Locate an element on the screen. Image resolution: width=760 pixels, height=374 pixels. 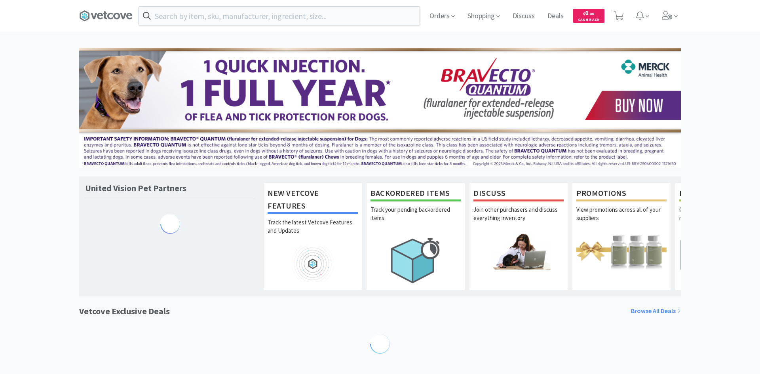
p: Track the latest Vetcove Features and Updates is located at coordinates (313, 232).